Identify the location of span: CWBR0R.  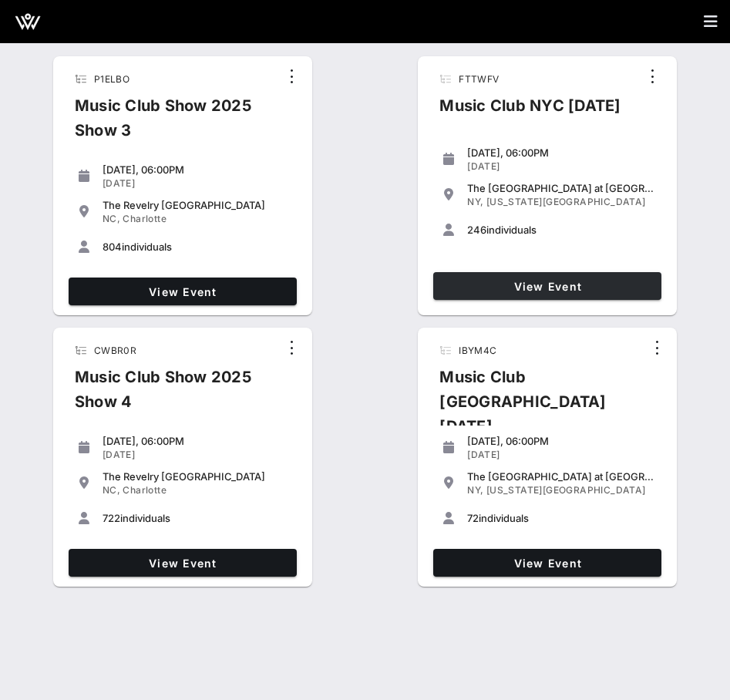
(115, 350).